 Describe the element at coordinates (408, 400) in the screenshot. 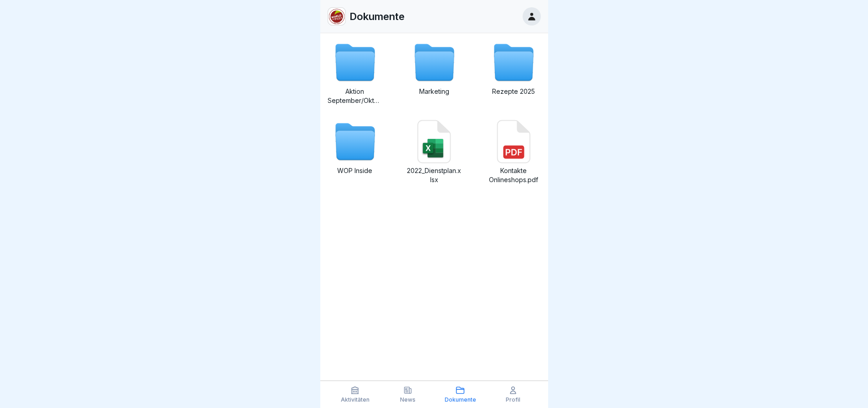

I see `p: News` at that location.